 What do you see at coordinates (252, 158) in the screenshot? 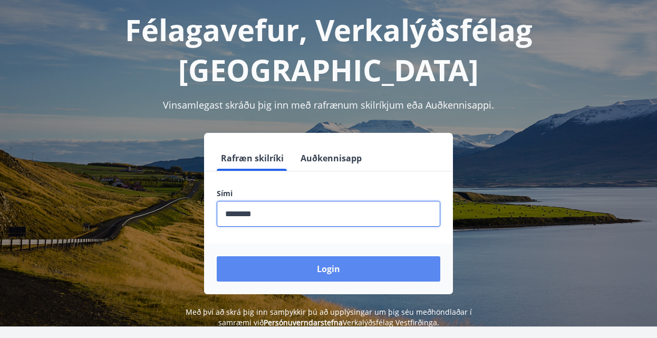
I see `button: Rafræn skilríki` at bounding box center [252, 158].